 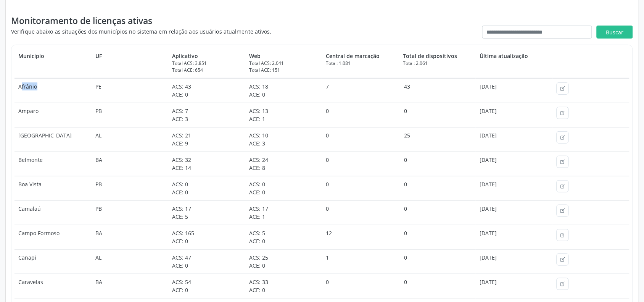 I want to click on div: Última atualização, so click(x=515, y=56).